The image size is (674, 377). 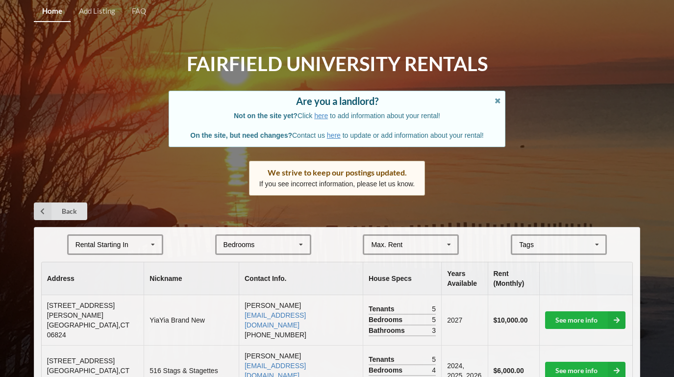 I want to click on a: See more info, so click(x=585, y=320).